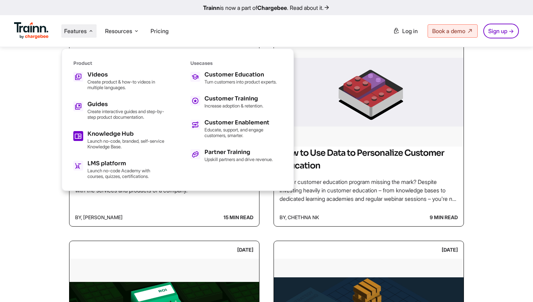 Image resolution: width=533 pixels, height=302 pixels. What do you see at coordinates (444, 218) in the screenshot?
I see `b: 9 min read` at bounding box center [444, 218].